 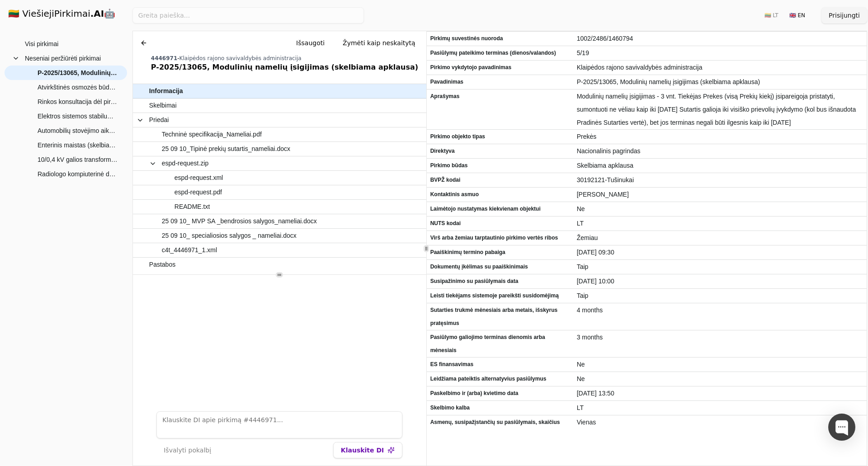 I want to click on span: Nacionalinis pagrindas, so click(x=720, y=151).